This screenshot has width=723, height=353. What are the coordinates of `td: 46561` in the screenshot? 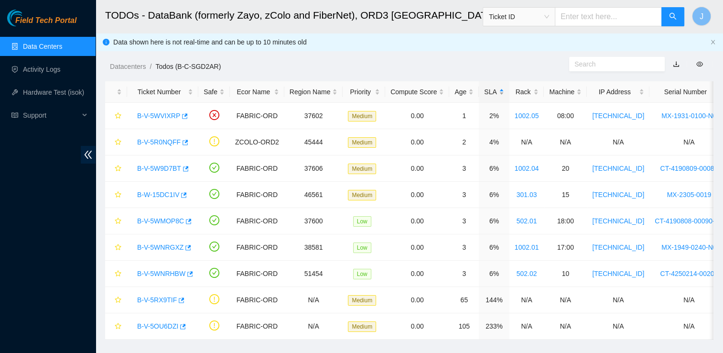 It's located at (314, 195).